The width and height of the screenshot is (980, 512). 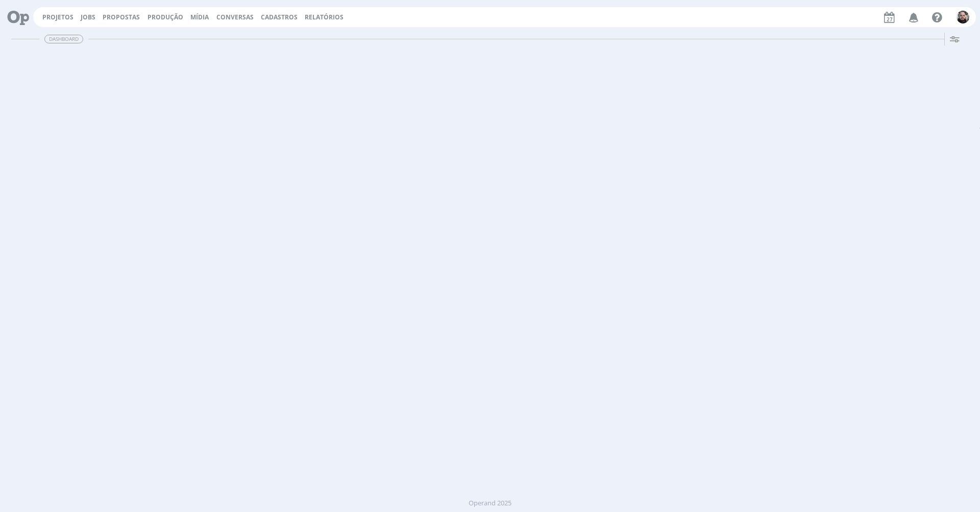 I want to click on button: Conversas, so click(x=235, y=18).